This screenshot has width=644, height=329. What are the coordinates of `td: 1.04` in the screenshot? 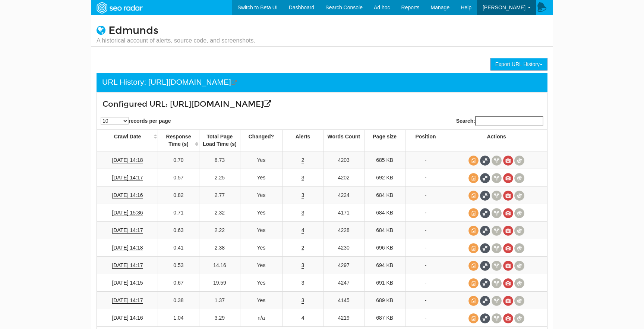 It's located at (178, 318).